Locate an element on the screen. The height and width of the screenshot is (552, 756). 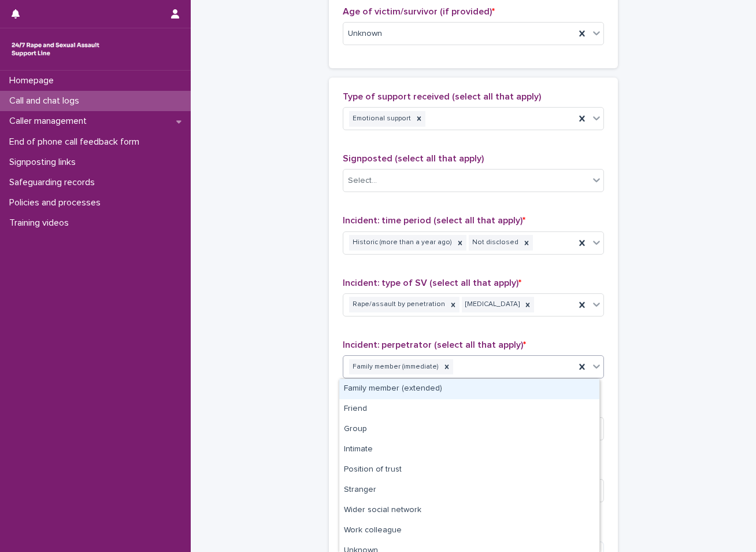
p: Call and chat logs is located at coordinates (46, 101).